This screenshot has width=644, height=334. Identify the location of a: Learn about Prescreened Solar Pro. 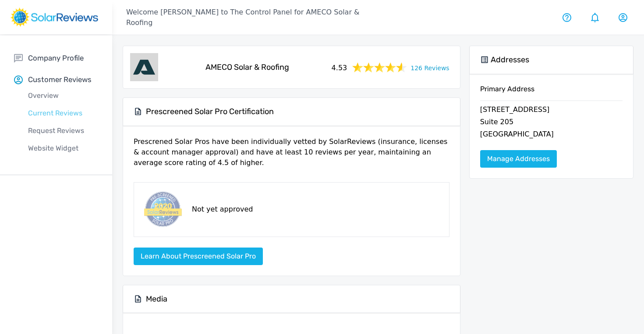
(198, 256).